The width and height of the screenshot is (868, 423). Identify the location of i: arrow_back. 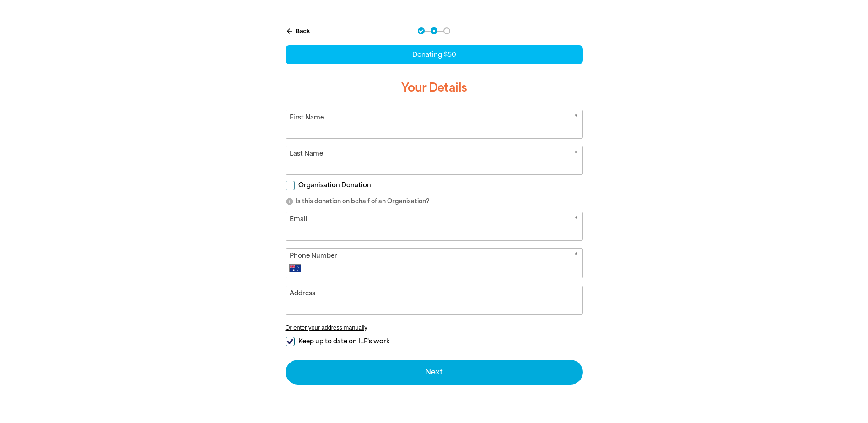
(290, 31).